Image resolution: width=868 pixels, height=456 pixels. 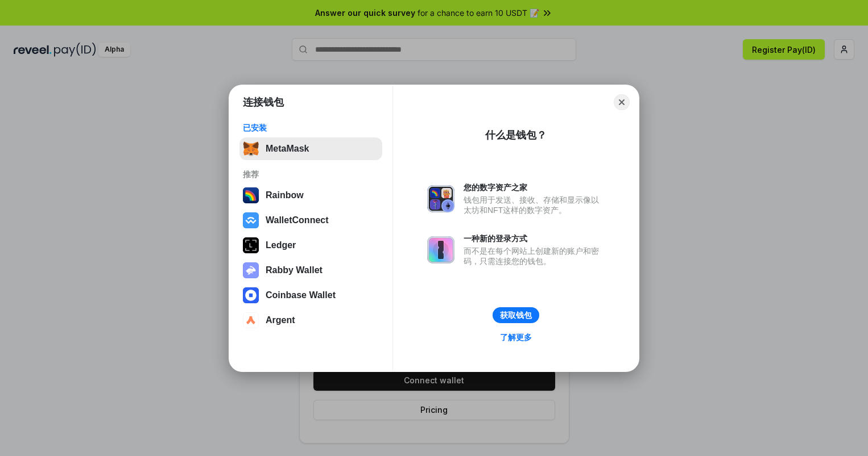 I want to click on button: Rabby Wallet, so click(x=310, y=270).